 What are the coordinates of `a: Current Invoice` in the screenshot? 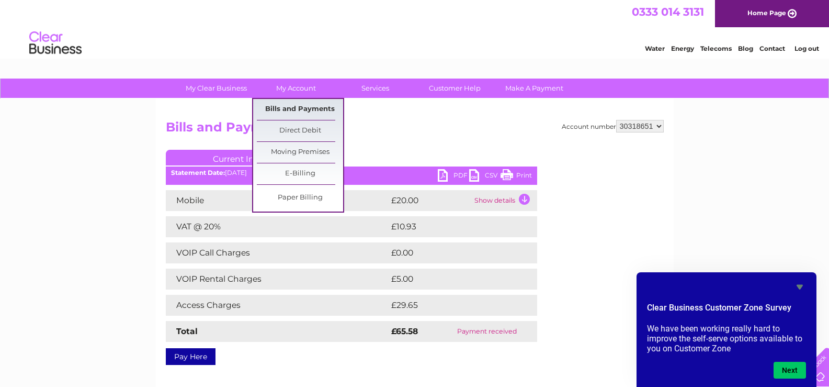 It's located at (244, 158).